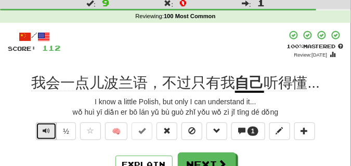 Image resolution: width=351 pixels, height=166 pixels. I want to click on u: 自己, so click(250, 84).